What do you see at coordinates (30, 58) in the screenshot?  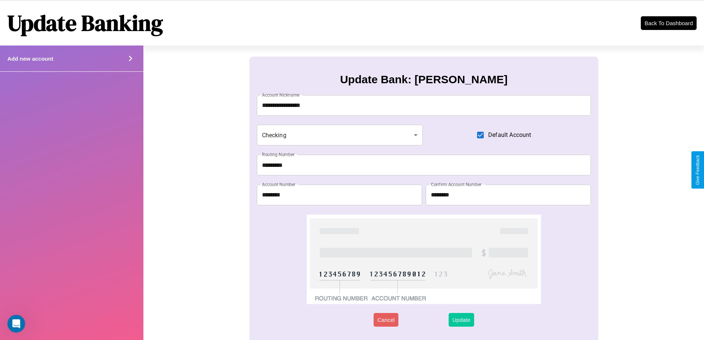 I see `h4: Add new account` at bounding box center [30, 58].